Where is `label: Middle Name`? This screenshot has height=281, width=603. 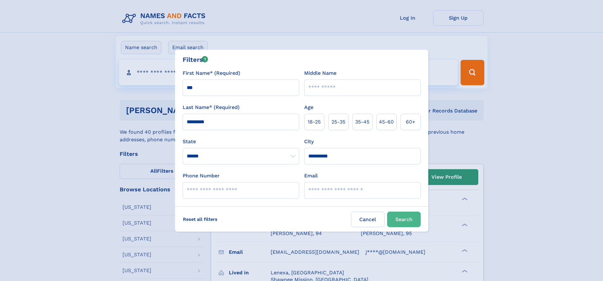 label: Middle Name is located at coordinates (320, 73).